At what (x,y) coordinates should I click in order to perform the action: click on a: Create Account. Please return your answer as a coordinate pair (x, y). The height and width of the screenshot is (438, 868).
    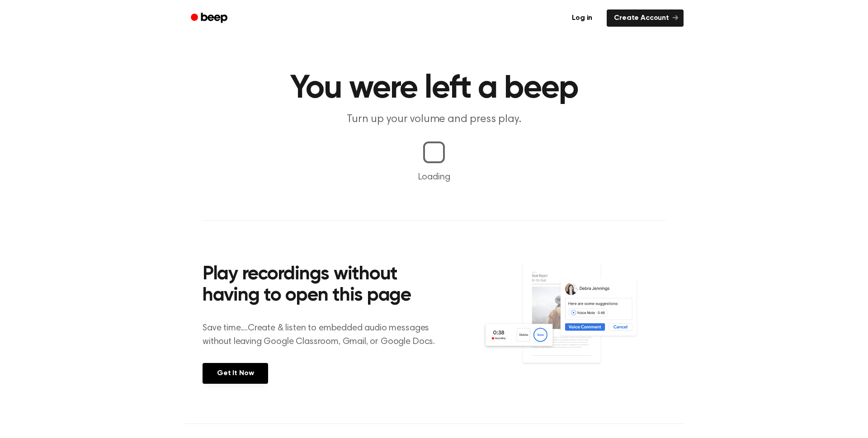
    Looking at the image, I should click on (645, 18).